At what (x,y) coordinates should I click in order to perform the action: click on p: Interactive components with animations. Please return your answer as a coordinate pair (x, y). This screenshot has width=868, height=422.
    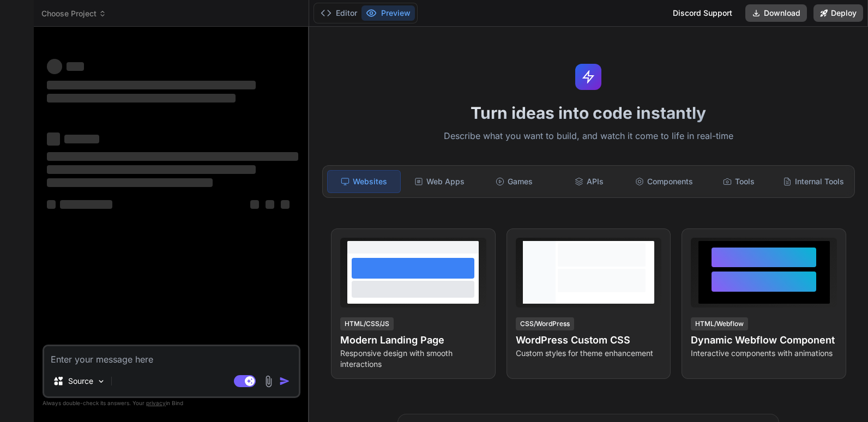
    Looking at the image, I should click on (764, 353).